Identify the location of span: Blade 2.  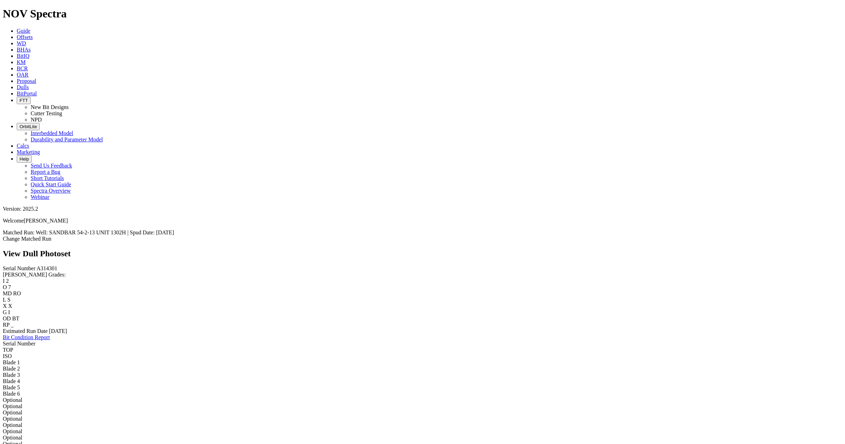
(11, 369).